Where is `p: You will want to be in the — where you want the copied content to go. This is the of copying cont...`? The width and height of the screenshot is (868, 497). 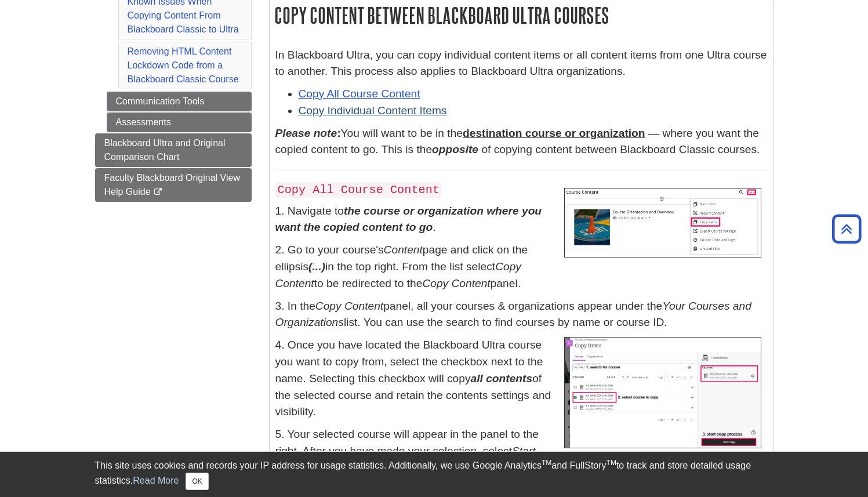 p: You will want to be in the — where you want the copied content to go. This is the of copying cont... is located at coordinates (522, 142).